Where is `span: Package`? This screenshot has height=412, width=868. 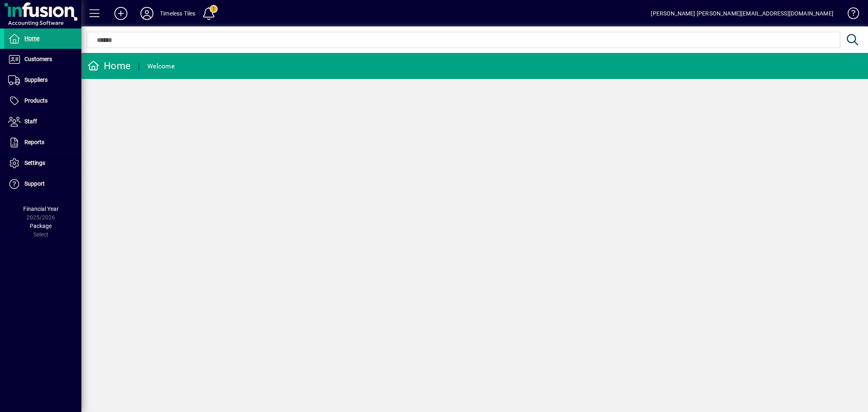 span: Package is located at coordinates (41, 226).